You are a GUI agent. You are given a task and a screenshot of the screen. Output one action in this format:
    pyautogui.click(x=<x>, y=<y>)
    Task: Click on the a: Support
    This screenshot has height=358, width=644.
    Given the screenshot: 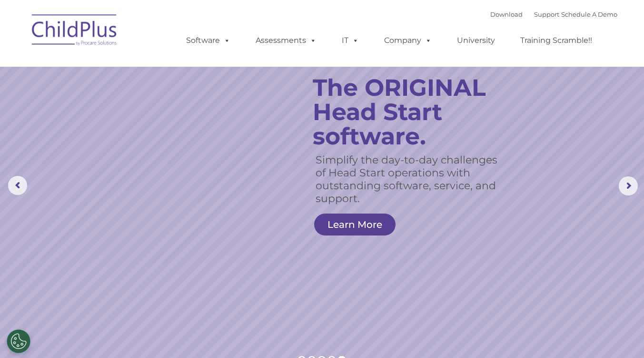 What is the action you would take?
    pyautogui.click(x=547, y=14)
    